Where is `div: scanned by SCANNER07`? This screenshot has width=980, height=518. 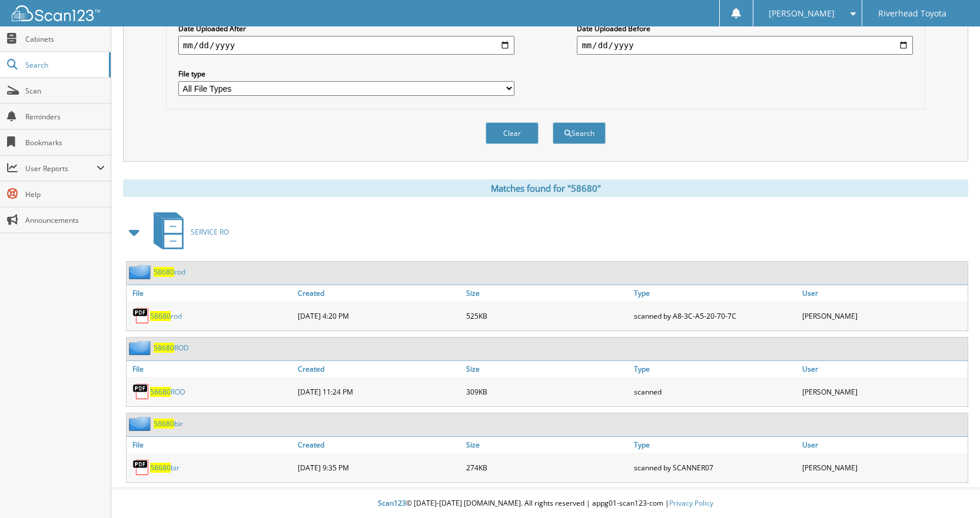 div: scanned by SCANNER07 is located at coordinates (715, 467).